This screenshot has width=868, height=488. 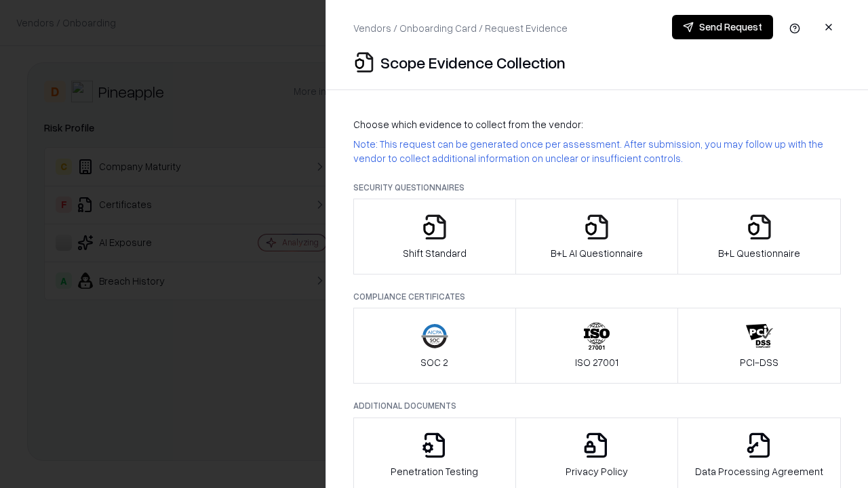 What do you see at coordinates (759, 237) in the screenshot?
I see `button: B+L Questionnaire` at bounding box center [759, 237].